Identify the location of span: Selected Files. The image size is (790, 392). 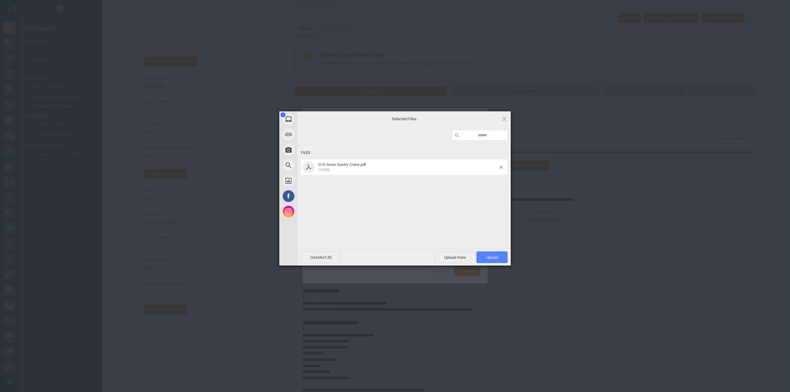
(404, 119).